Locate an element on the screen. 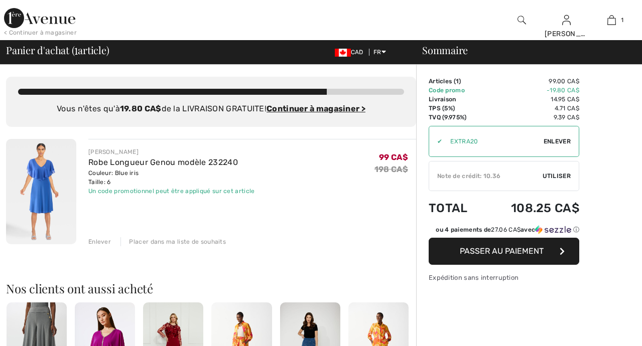 The width and height of the screenshot is (642, 346). td: 4.71 CA$ is located at coordinates (531, 108).